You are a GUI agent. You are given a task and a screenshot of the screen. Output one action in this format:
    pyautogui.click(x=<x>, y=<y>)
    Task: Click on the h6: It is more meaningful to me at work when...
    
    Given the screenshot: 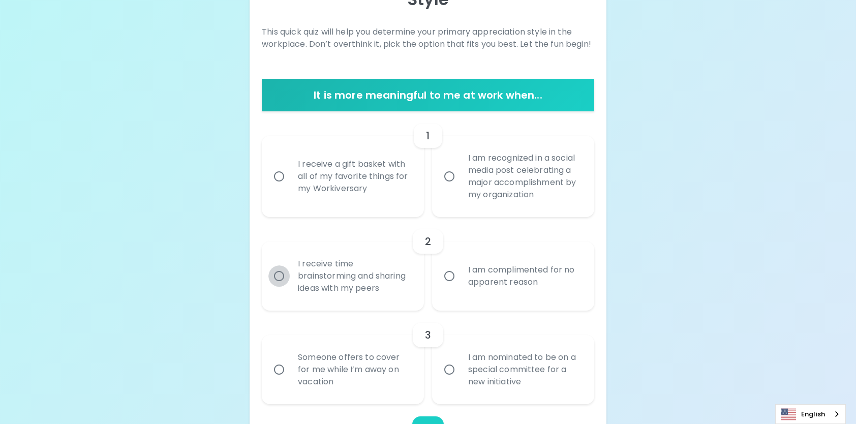 What is the action you would take?
    pyautogui.click(x=428, y=95)
    